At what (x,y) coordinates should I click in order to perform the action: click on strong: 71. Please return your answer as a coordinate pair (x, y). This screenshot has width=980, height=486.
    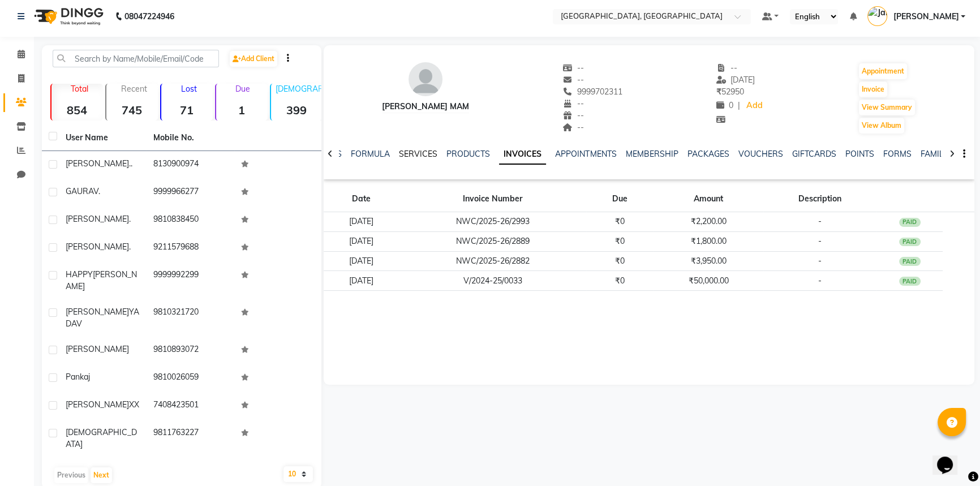
    Looking at the image, I should click on (186, 109).